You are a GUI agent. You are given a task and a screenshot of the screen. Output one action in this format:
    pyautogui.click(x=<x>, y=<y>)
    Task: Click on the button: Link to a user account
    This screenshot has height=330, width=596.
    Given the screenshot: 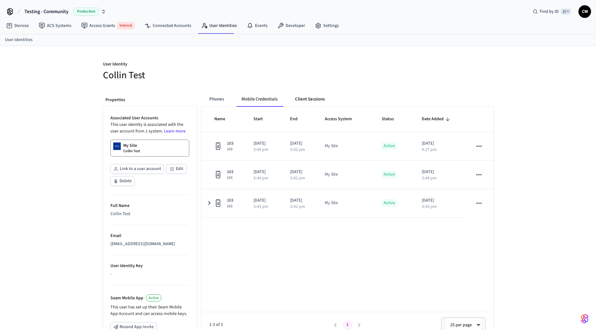 What is the action you would take?
    pyautogui.click(x=137, y=169)
    